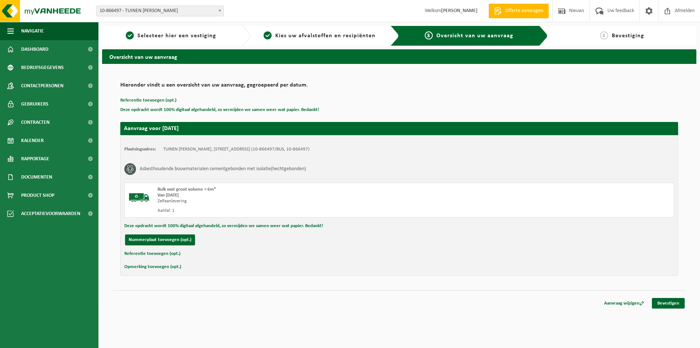 This screenshot has width=700, height=348. I want to click on a: Aanvraag wijzigen, so click(625, 303).